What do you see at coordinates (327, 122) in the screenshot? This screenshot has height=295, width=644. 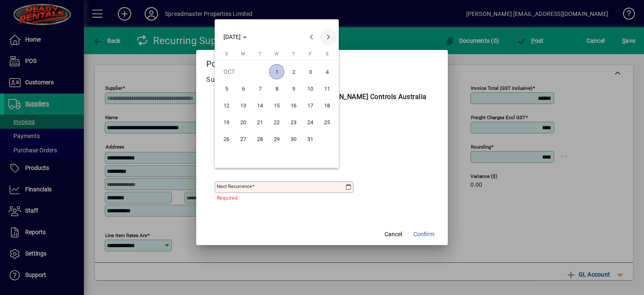 I see `button: Sat Oct 25 2025` at bounding box center [327, 122].